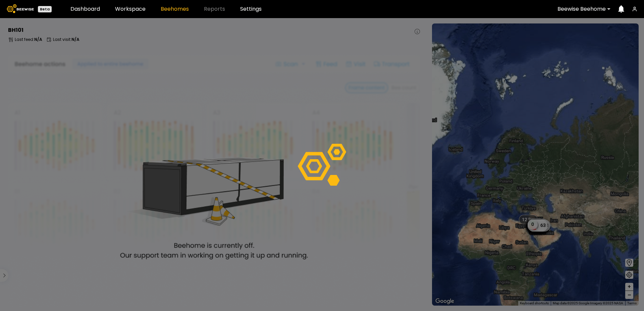 The image size is (644, 311). What do you see at coordinates (214, 9) in the screenshot?
I see `span: Reports` at bounding box center [214, 9].